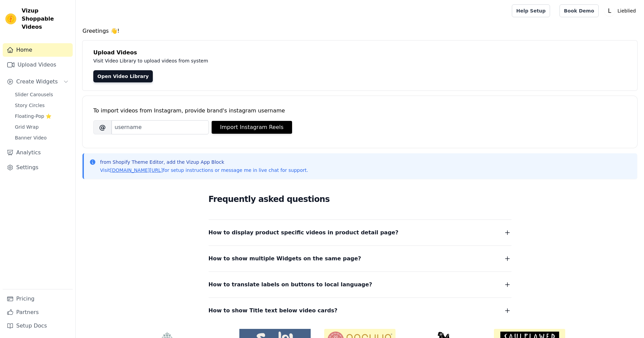 The image size is (644, 338). What do you see at coordinates (38, 168) in the screenshot?
I see `a: Settings` at bounding box center [38, 168].